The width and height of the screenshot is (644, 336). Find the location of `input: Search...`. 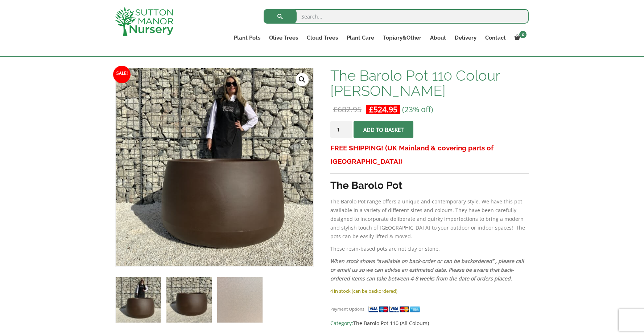

input: Search... is located at coordinates (396, 16).